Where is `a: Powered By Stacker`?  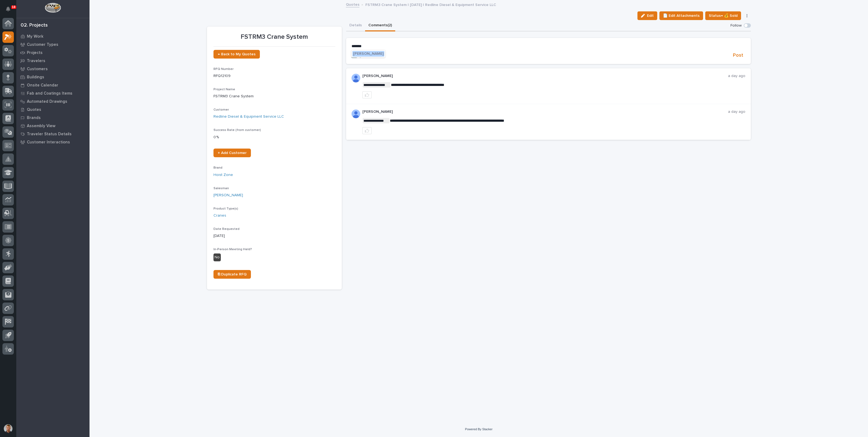 a: Powered By Stacker is located at coordinates (479, 429).